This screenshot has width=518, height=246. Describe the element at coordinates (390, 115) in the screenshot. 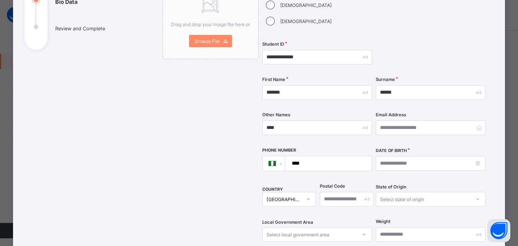

I see `label: Email Address` at that location.